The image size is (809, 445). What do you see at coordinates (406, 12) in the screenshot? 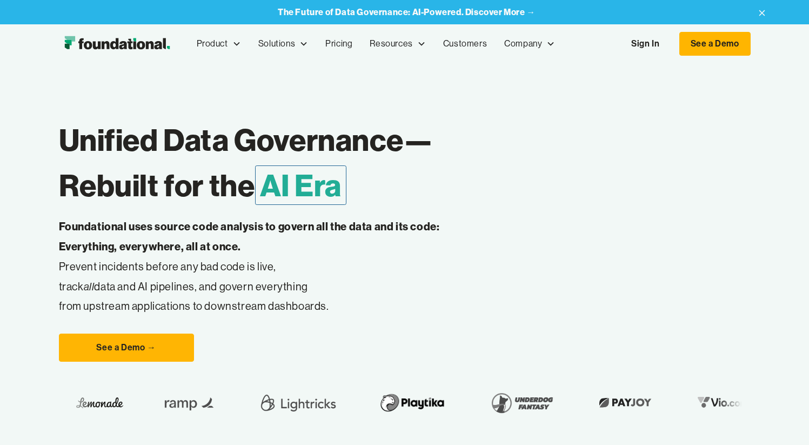
I see `strong: The Future of Data Governance: AI-Powered. Discover More →` at bounding box center [406, 12].